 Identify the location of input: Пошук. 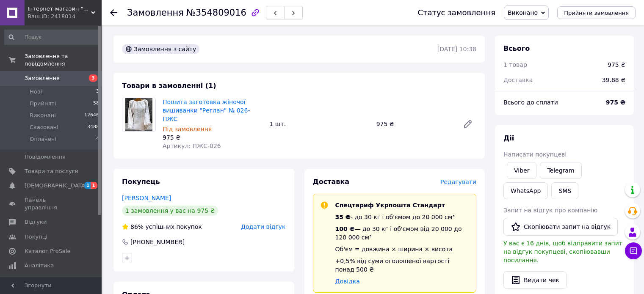
(52, 37).